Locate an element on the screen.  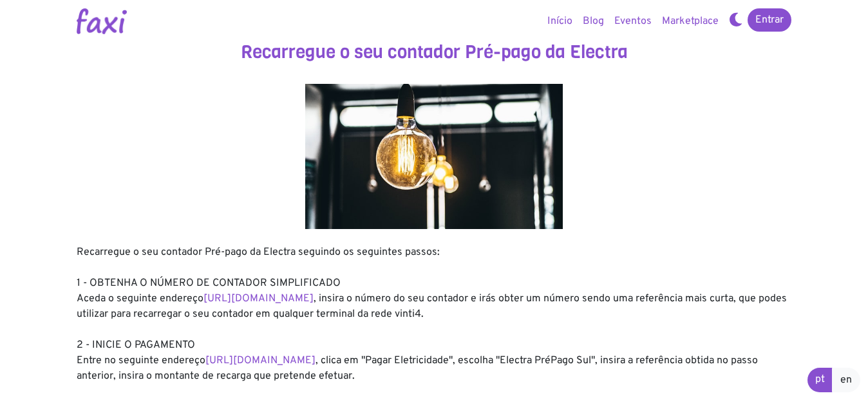
a: Marketplace is located at coordinates (690, 22).